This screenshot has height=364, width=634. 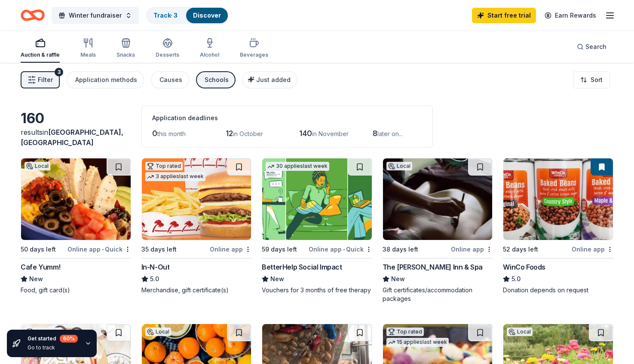 What do you see at coordinates (75, 137) in the screenshot?
I see `div: results` at bounding box center [75, 137].